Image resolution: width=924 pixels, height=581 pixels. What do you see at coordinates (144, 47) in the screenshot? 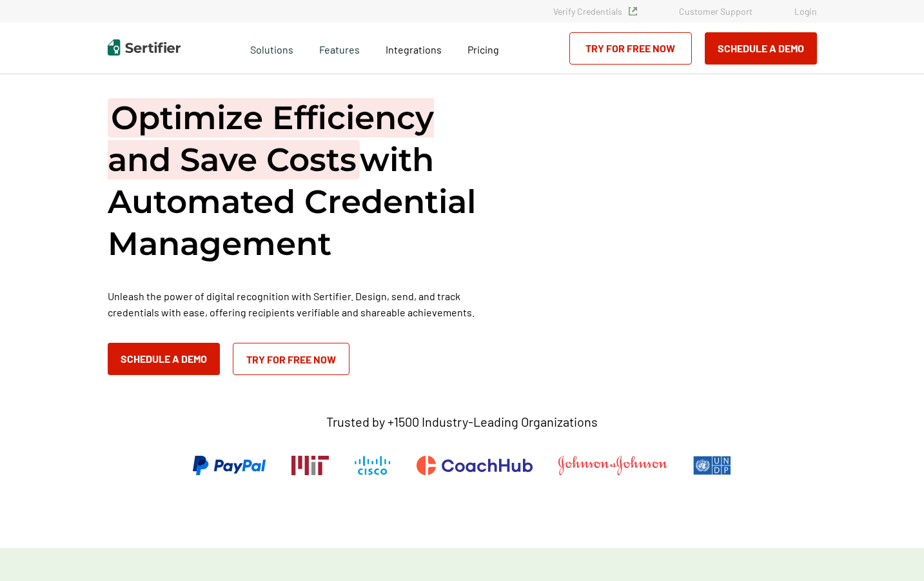
I see `img: Sertifier | Digital Credentialing Platform` at bounding box center [144, 47].